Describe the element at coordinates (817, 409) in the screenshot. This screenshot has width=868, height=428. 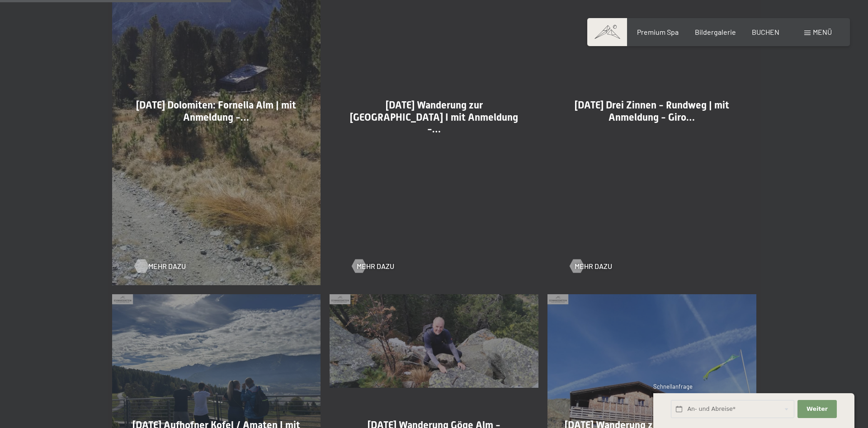
I see `span: Weiter` at that location.